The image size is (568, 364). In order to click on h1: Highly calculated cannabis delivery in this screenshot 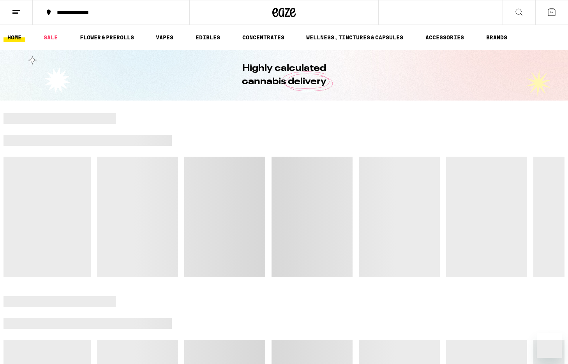, I will do `click(284, 75)`.